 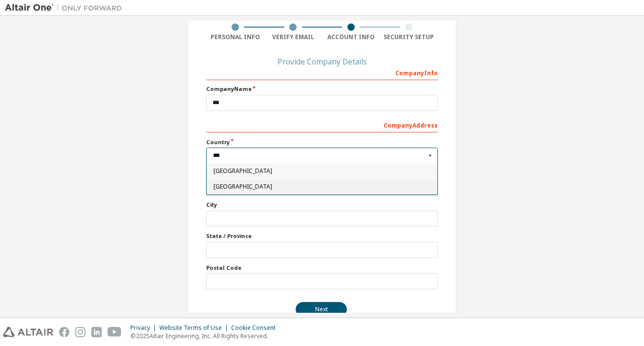 What do you see at coordinates (80, 332) in the screenshot?
I see `img: instagram.svg` at bounding box center [80, 332].